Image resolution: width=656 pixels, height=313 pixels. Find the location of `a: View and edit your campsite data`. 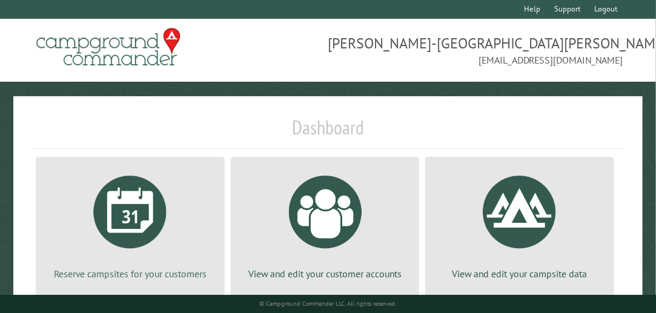

a: View and edit your campsite data is located at coordinates (519, 223).